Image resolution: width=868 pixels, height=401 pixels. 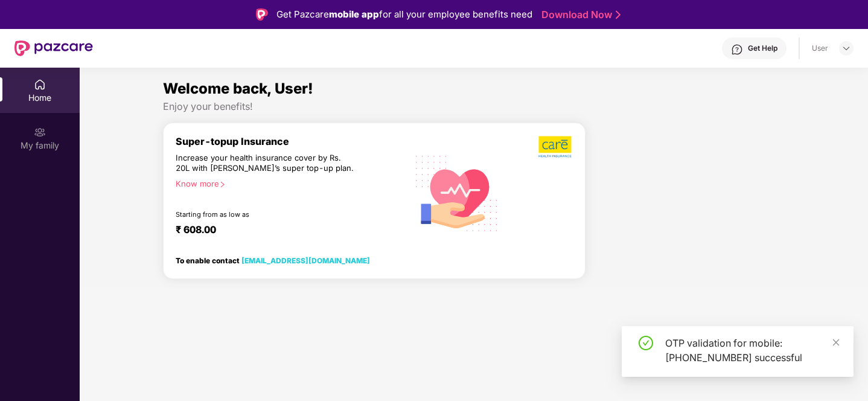 I want to click on img: svg+xml;base64,PHN2ZyB4bWxucz0iaHR0cDovL3d3dy53My5vcmcvMjAwMC9zdmciIHhtbG5zOnhsaW5rPSJodHRwOi8vd3..., so click(x=457, y=192).